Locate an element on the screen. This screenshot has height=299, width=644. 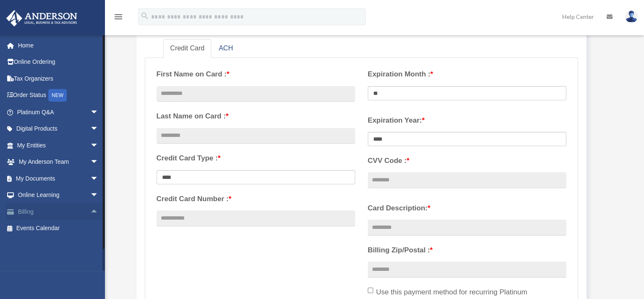
a: Events Calendar is located at coordinates (58, 228).